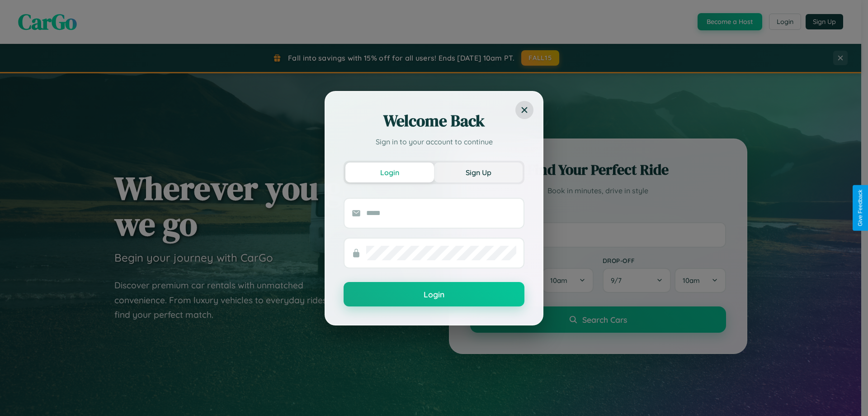  I want to click on button: Sign Up, so click(478, 173).